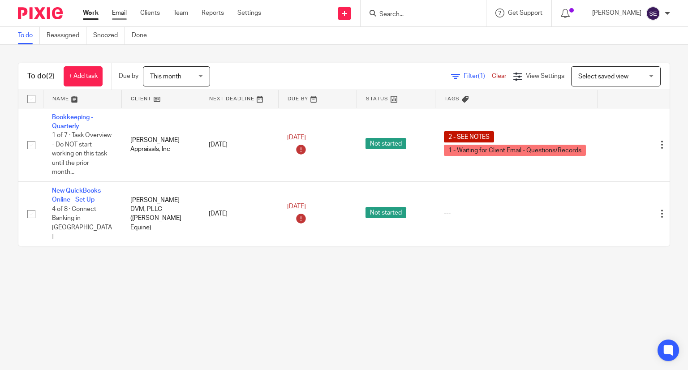 The height and width of the screenshot is (370, 688). Describe the element at coordinates (419, 15) in the screenshot. I see `input: Search` at that location.